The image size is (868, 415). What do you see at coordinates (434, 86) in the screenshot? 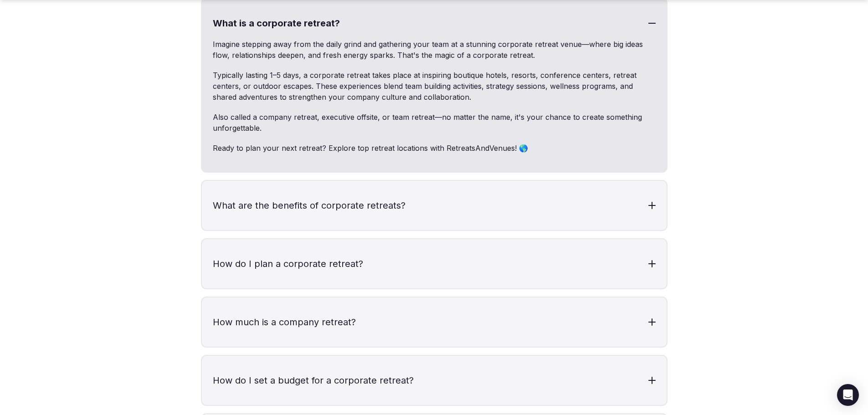
I see `p: Typically lasting 1–5 days, a corporate retreat takes place at inspiring boutique hotels, resorts...` at bounding box center [434, 86].